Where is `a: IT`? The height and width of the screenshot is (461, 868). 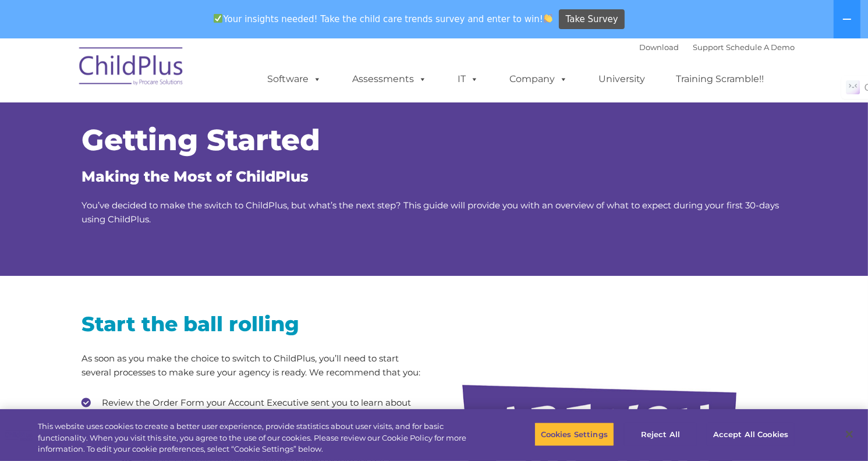
a: IT is located at coordinates (468, 80).